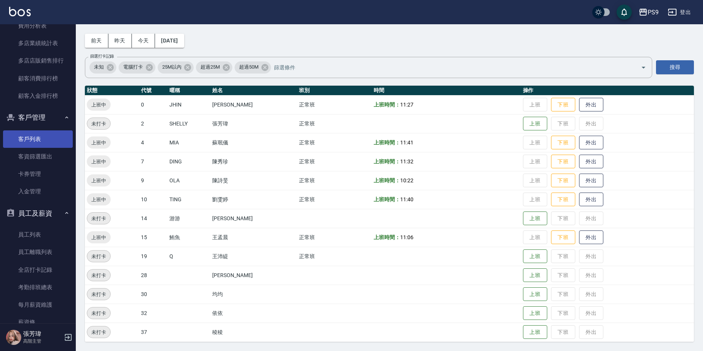  Describe the element at coordinates (253, 67) in the screenshot. I see `div: 超過50M` at that location.